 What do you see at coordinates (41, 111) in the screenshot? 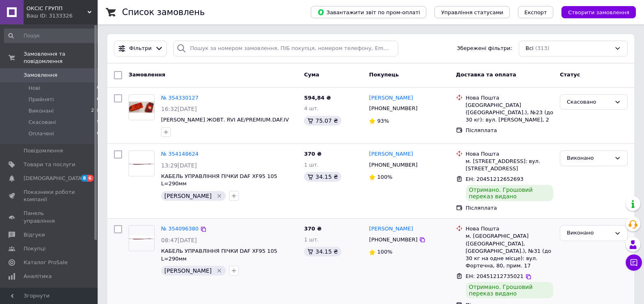
I see `span: Виконані` at bounding box center [41, 111].